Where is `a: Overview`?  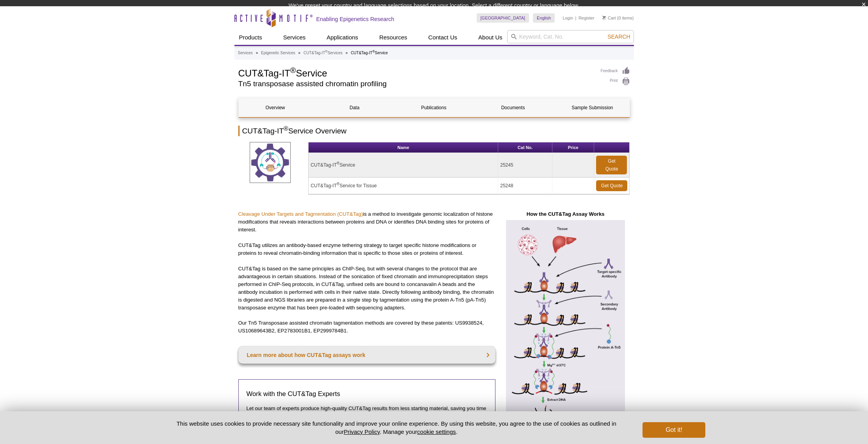
a: Overview is located at coordinates (275, 108).